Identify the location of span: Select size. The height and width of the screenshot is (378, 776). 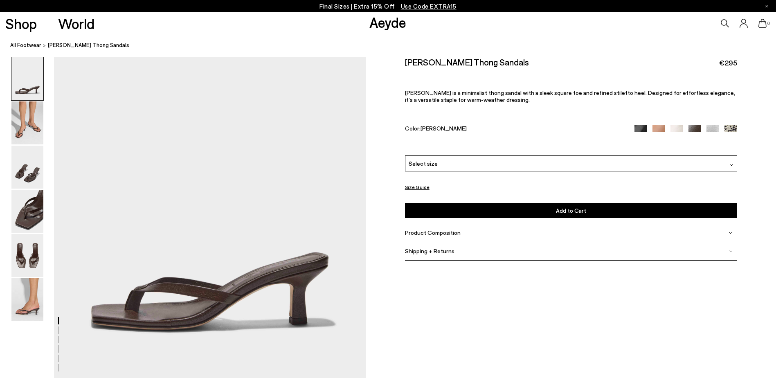
(423, 163).